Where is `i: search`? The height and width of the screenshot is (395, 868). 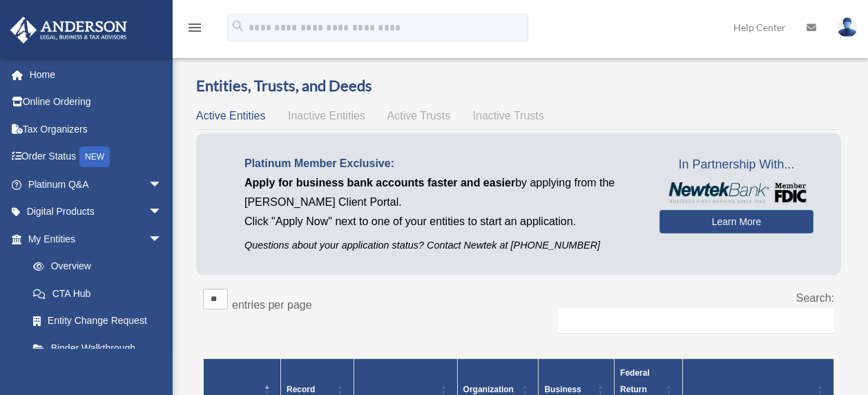 i: search is located at coordinates (239, 26).